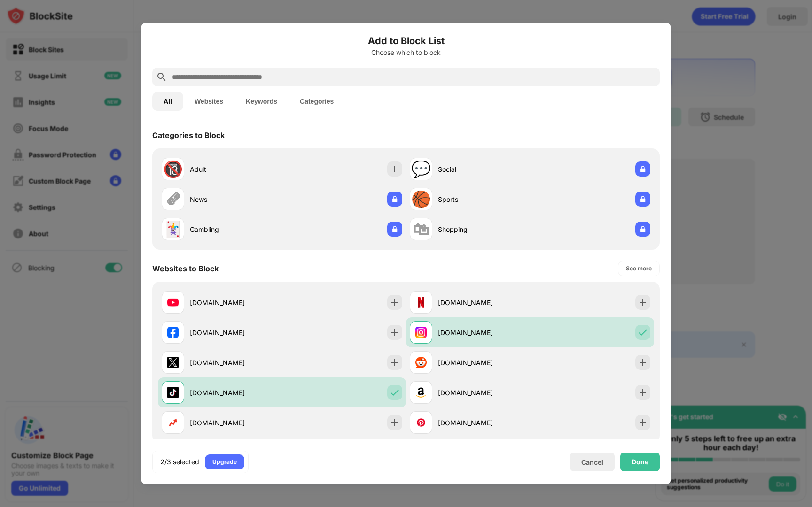 This screenshot has width=812, height=507. What do you see at coordinates (484, 169) in the screenshot?
I see `div: Social` at bounding box center [484, 169].